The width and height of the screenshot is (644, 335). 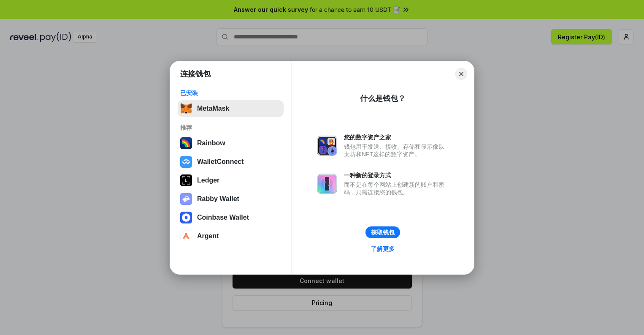 What do you see at coordinates (231, 144) in the screenshot?
I see `button: Rainbow` at bounding box center [231, 144].